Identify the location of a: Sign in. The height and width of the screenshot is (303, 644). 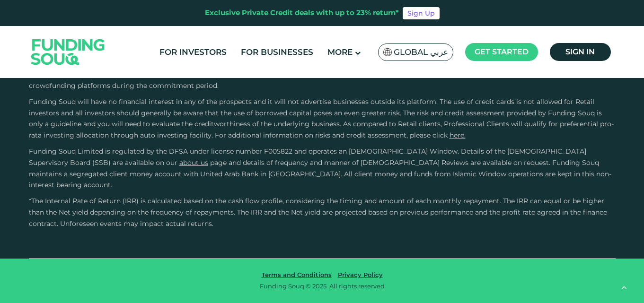
(580, 52).